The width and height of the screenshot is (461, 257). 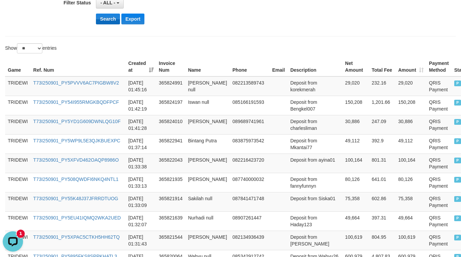 What do you see at coordinates (76, 199) in the screenshot?
I see `a: T73I250901_PY55K48J37JFRRDTUOG` at bounding box center [76, 199].